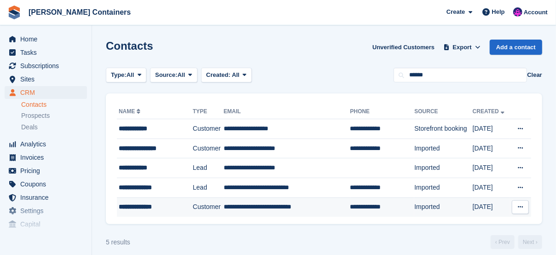  What do you see at coordinates (444, 129) in the screenshot?
I see `td: Storefront booking` at bounding box center [444, 129].